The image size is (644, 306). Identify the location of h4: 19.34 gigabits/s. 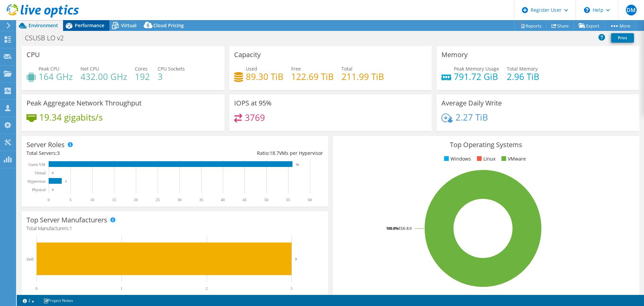
(71, 117).